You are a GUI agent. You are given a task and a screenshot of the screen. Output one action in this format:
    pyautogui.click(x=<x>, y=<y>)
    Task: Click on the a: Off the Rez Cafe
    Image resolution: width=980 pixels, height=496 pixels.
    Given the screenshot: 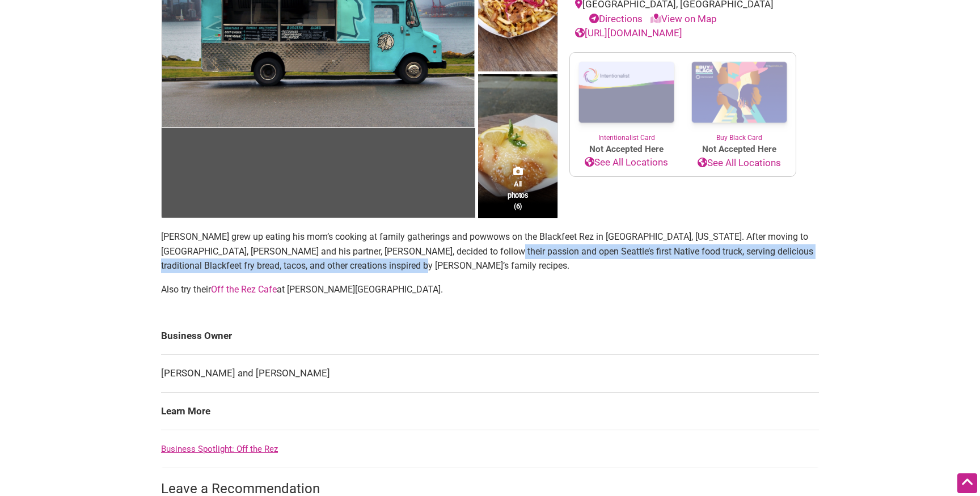 What is the action you would take?
    pyautogui.click(x=244, y=289)
    